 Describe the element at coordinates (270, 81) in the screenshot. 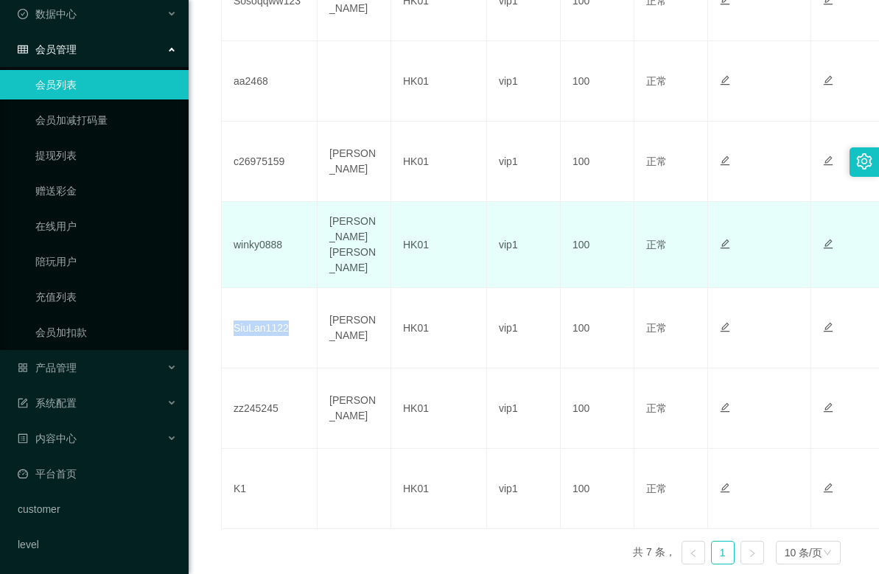

I see `td: aa2468` at that location.